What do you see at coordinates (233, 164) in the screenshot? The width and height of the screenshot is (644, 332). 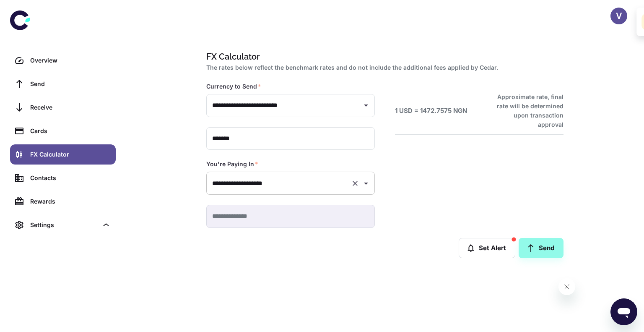 I see `label: You're Paying In` at bounding box center [233, 164].